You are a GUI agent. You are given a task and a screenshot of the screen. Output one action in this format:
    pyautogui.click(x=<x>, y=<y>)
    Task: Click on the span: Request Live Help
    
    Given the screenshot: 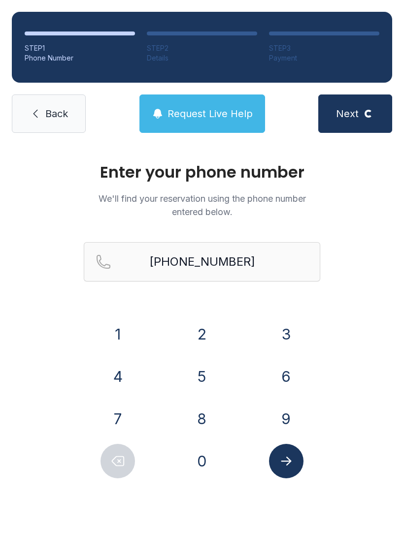 What is the action you would take?
    pyautogui.click(x=210, y=114)
    